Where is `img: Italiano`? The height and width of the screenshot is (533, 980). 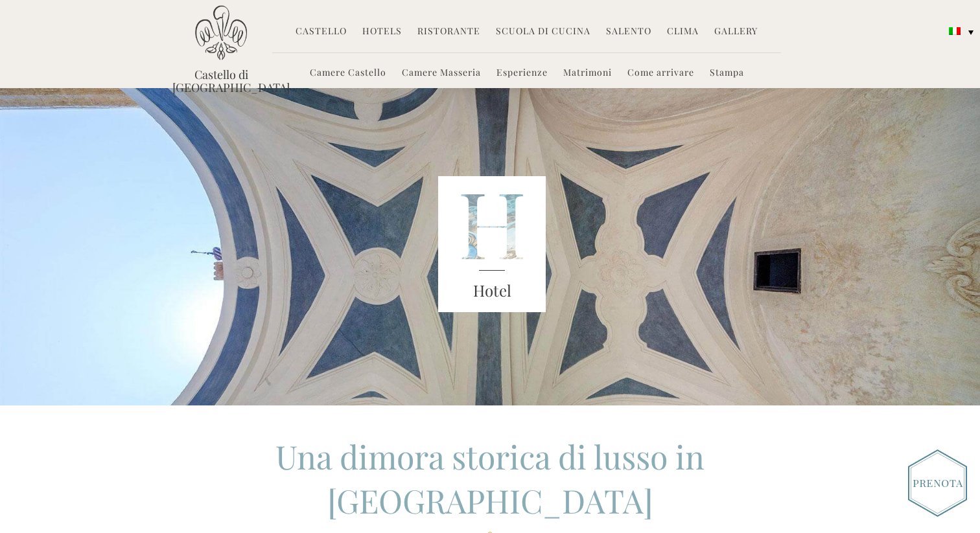 img: Italiano is located at coordinates (955, 31).